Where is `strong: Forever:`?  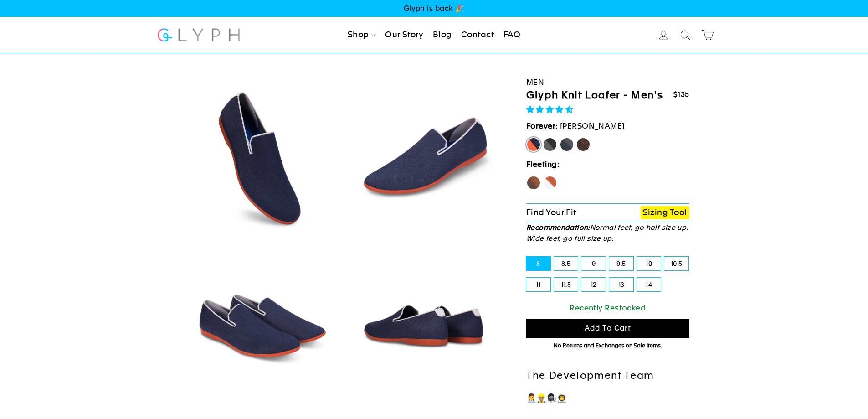
strong: Forever: is located at coordinates (542, 126).